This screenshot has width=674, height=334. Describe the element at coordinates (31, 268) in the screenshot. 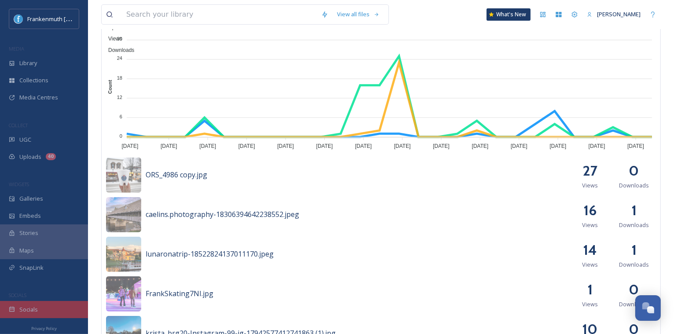

I see `span: SnapLink` at that location.